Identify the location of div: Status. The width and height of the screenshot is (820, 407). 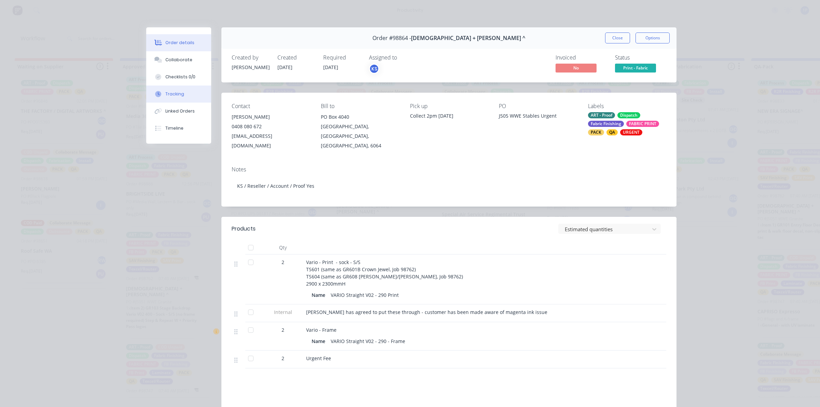
(641, 57).